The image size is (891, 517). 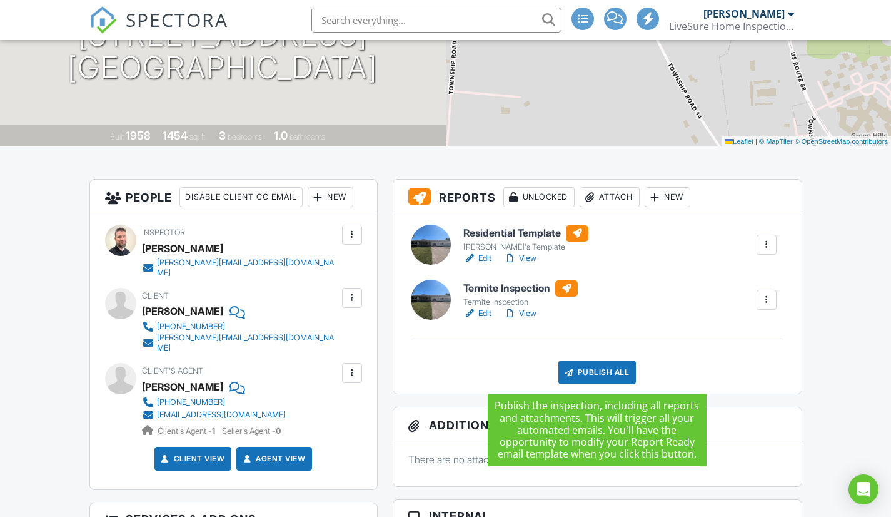 What do you see at coordinates (103, 20) in the screenshot?
I see `img: The Best Home Inspection Software - Spectora` at bounding box center [103, 20].